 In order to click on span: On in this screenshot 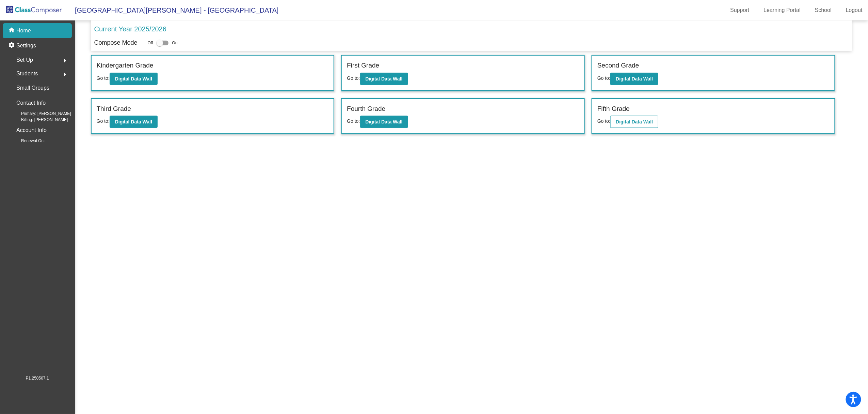, I will do `click(174, 43)`.